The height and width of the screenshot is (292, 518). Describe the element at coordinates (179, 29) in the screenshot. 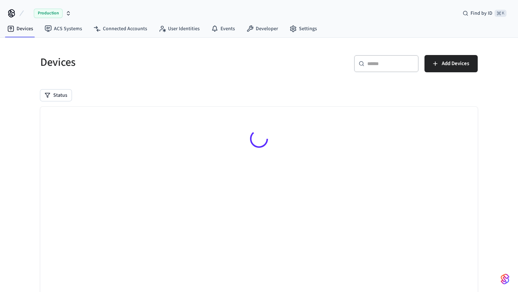

I see `a: User Identities` at that location.